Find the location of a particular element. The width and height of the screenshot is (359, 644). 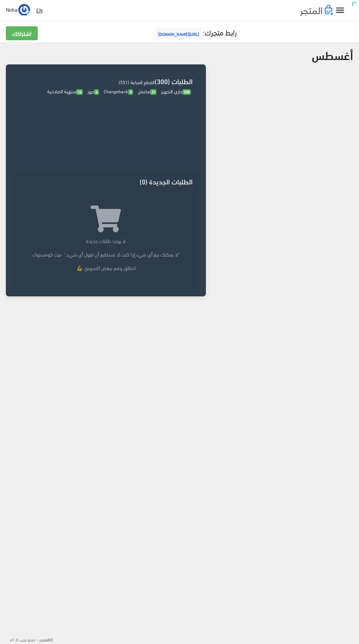

span: 258 is located at coordinates (186, 92).